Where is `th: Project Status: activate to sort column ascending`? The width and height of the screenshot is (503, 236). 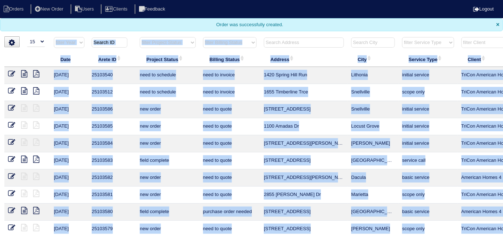 th: Project Status: activate to sort column ascending is located at coordinates (167, 59).